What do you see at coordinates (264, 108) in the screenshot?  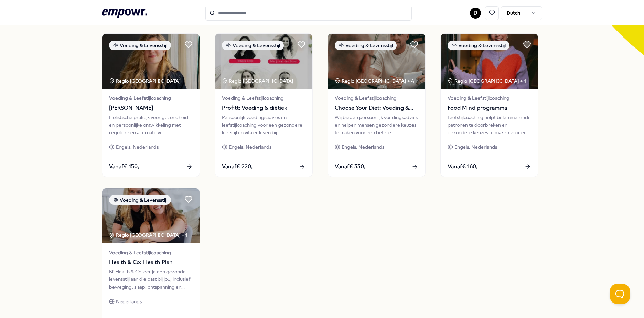 I see `span: Profitt: Voeding & diëtiek` at bounding box center [264, 108].